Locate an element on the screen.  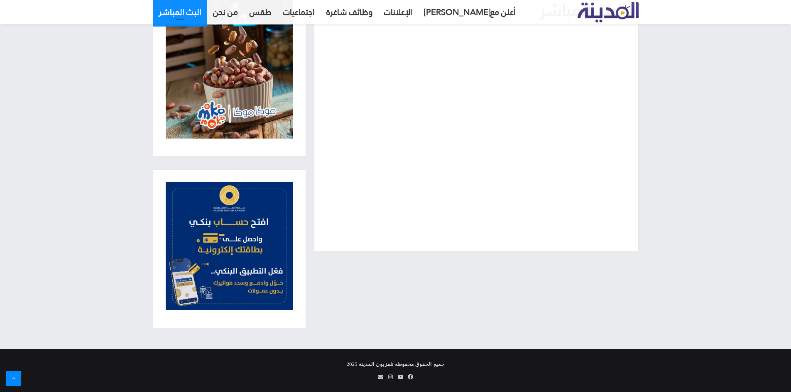
a: تلفزيون المدينة is located at coordinates (608, 12).